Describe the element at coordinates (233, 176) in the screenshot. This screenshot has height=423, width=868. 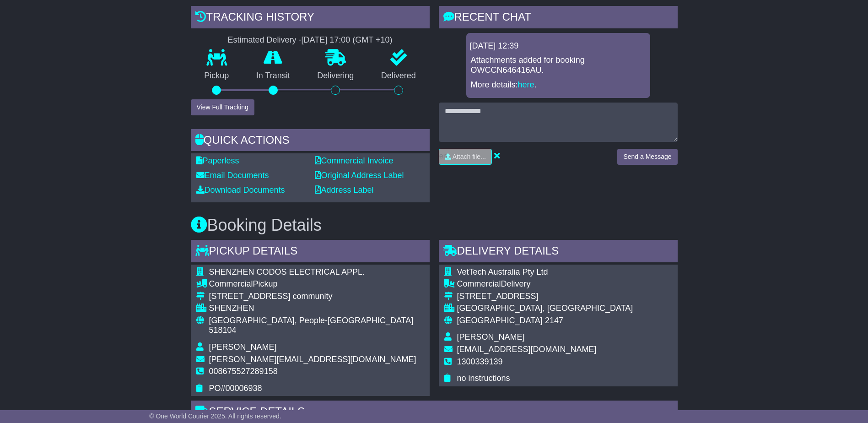
I see `a: Email Documents` at that location.